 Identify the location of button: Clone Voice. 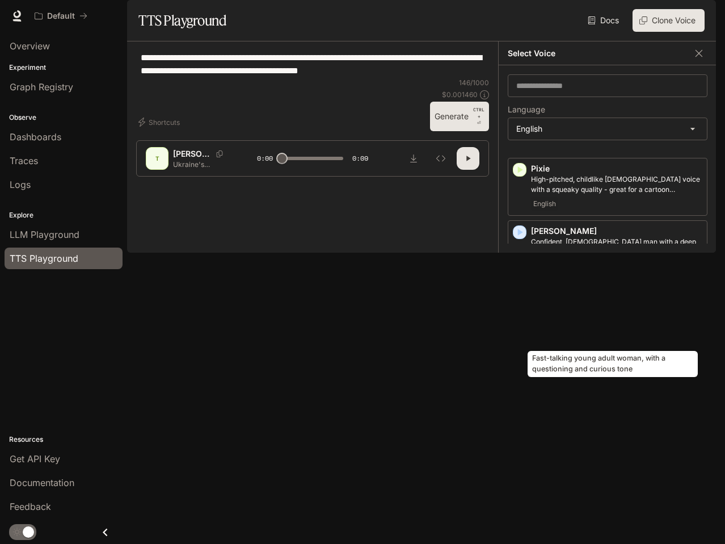
(669, 20).